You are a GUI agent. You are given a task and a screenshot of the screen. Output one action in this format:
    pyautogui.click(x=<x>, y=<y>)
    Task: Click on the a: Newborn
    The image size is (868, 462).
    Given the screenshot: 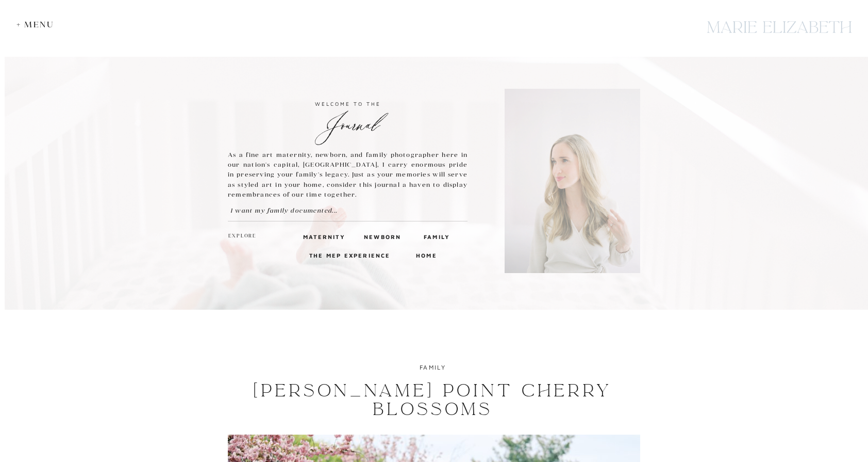 What is the action you would take?
    pyautogui.click(x=381, y=236)
    